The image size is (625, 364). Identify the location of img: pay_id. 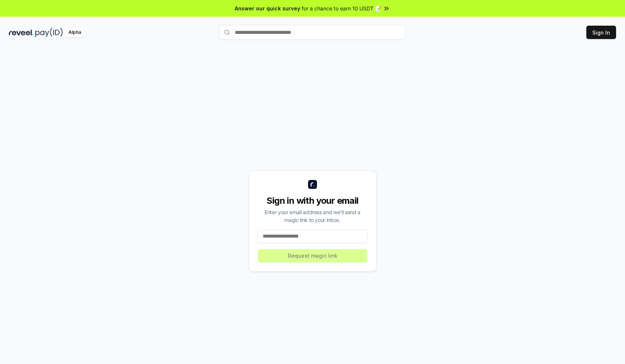
(49, 32).